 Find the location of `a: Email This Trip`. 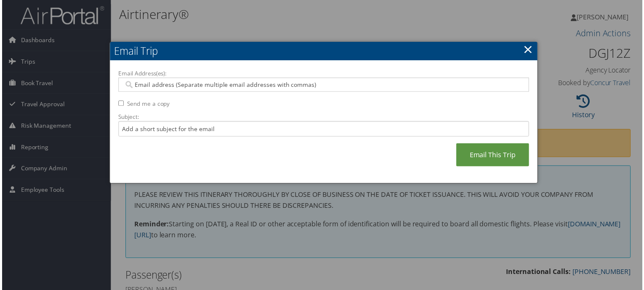

a: Email This Trip is located at coordinates (494, 155).